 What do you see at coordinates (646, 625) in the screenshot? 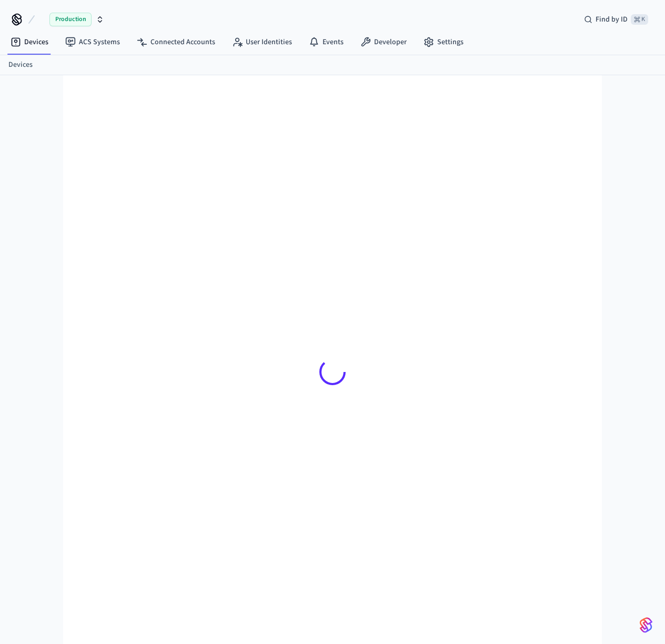
I see `img: SeamLogoGradient.69752ec5.svg` at bounding box center [646, 625].